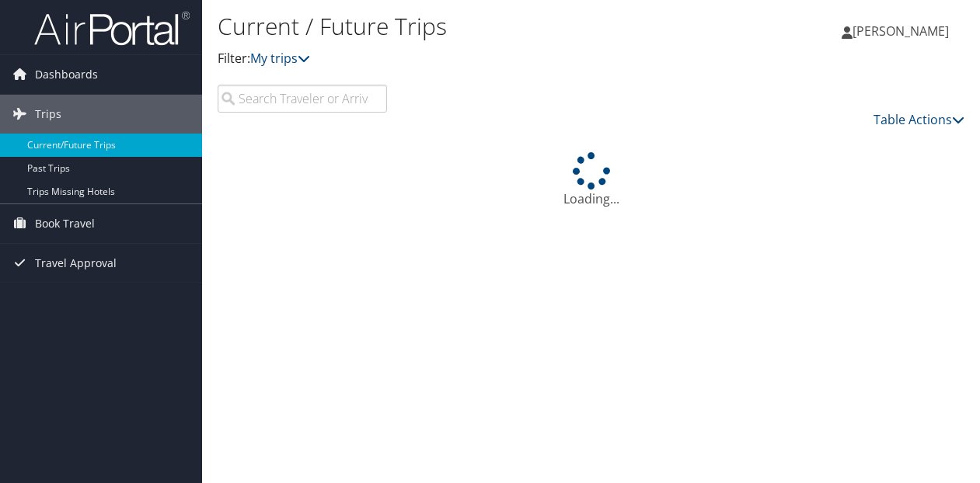 The height and width of the screenshot is (483, 980). Describe the element at coordinates (280, 58) in the screenshot. I see `a: My trips` at that location.